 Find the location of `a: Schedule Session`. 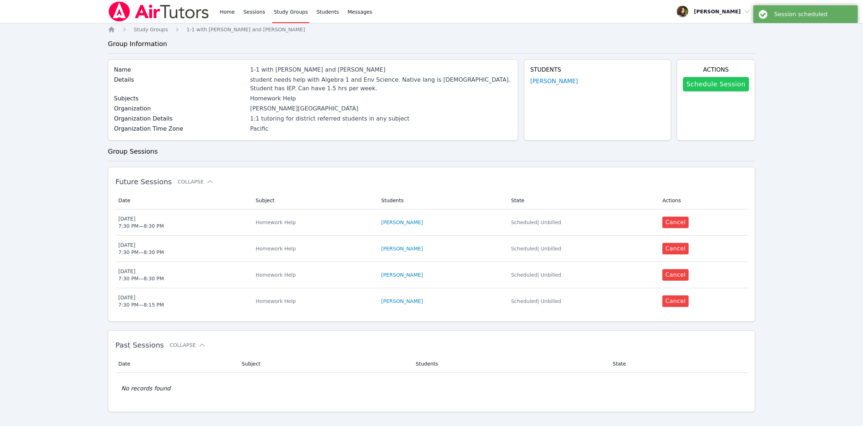

a: Schedule Session is located at coordinates (716, 84).